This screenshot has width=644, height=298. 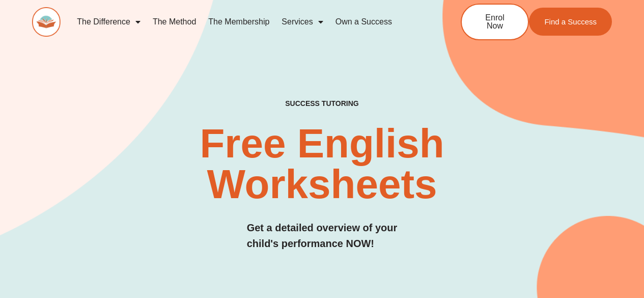 I want to click on span: Enrol Now, so click(x=495, y=22).